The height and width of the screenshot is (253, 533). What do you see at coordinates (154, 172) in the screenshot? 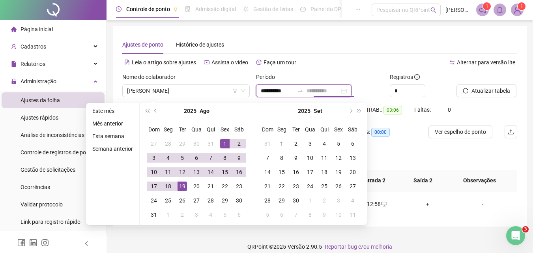
I see `td: 2025-08-10` at bounding box center [154, 172].